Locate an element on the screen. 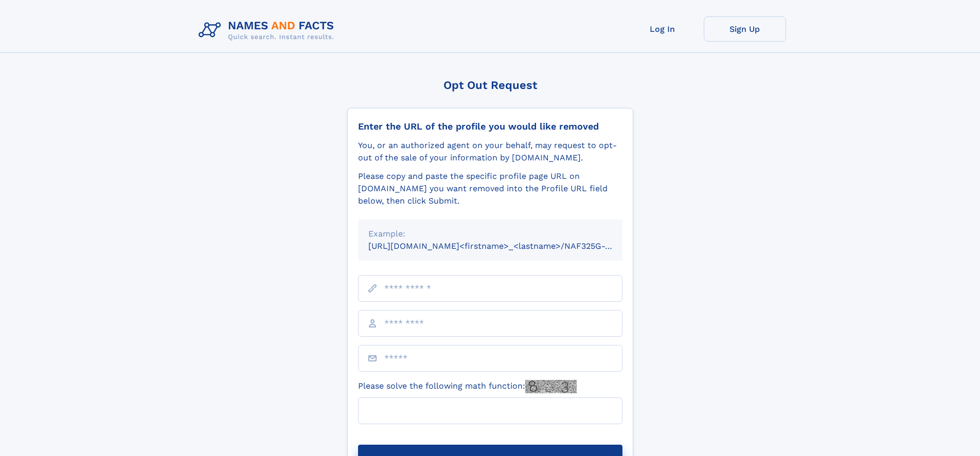 Image resolution: width=980 pixels, height=456 pixels. div: Enter the URL of the profile you would like removed is located at coordinates (490, 126).